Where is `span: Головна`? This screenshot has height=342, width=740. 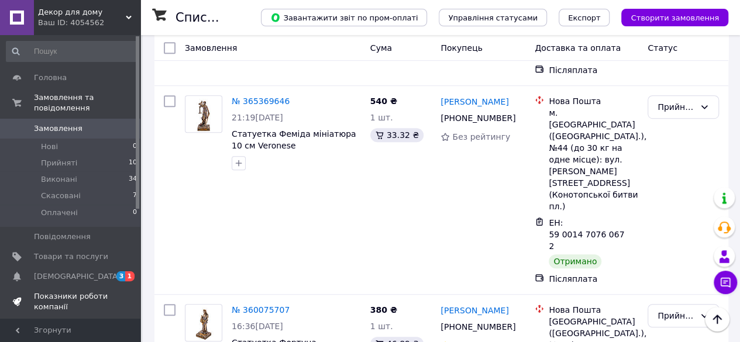 span: Головна is located at coordinates (50, 78).